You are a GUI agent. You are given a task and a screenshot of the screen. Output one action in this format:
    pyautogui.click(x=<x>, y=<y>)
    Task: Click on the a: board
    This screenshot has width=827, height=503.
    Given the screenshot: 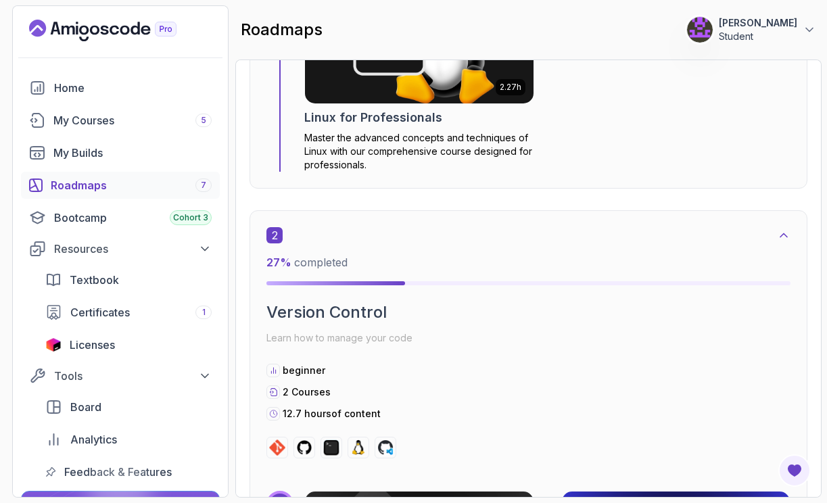 What is the action you would take?
    pyautogui.click(x=129, y=407)
    